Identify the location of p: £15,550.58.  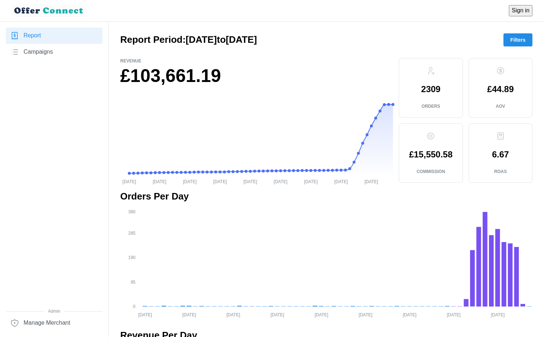
(431, 154).